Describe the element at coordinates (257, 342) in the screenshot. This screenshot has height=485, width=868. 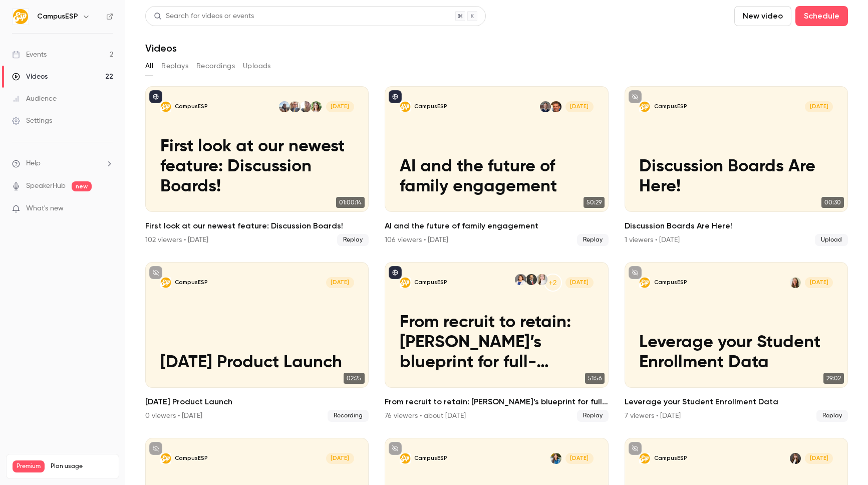
I see `li: September 2025 Product Launch` at that location.